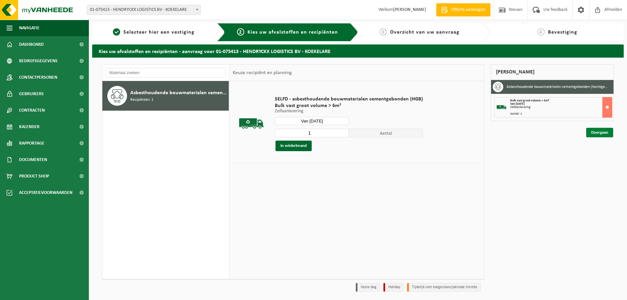  What do you see at coordinates (349, 99) in the screenshot?
I see `span: SELFD - asbesthoudende bouwmaterialen cementgebonden (HGB)` at bounding box center [349, 99].